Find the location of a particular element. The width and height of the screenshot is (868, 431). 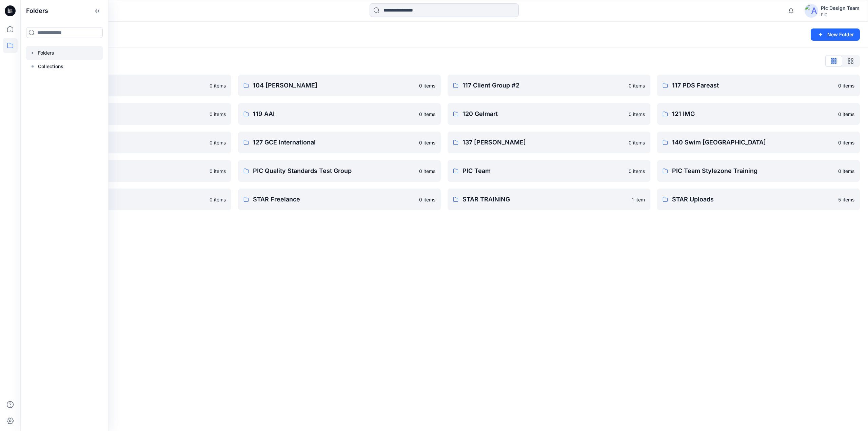

a: 119 AAI0 items is located at coordinates (340, 114).